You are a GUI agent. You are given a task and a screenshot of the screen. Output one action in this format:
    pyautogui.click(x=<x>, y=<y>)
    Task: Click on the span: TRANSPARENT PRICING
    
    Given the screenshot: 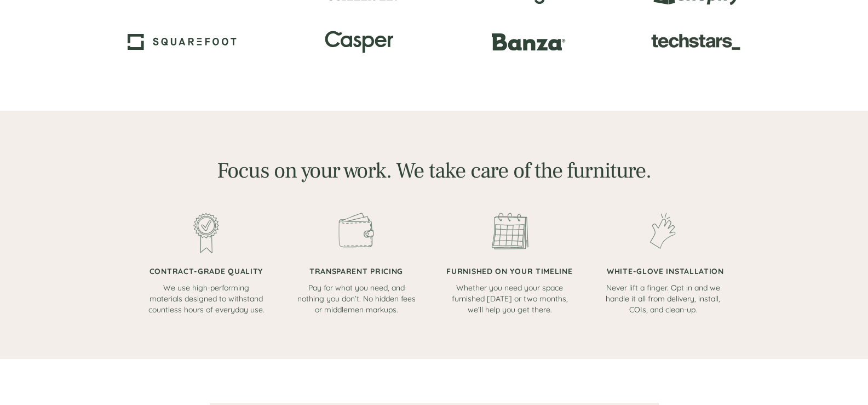 What is the action you would take?
    pyautogui.click(x=356, y=272)
    